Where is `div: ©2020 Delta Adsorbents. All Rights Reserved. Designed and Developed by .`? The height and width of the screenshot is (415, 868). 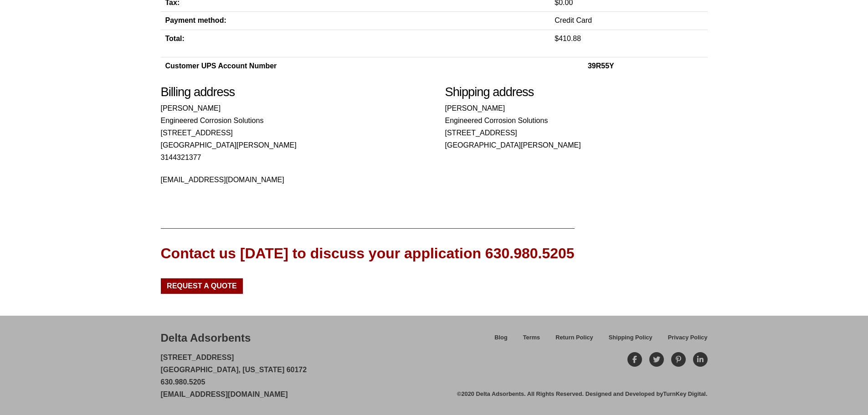 div: ©2020 Delta Adsorbents. All Rights Reserved. Designed and Developed by . is located at coordinates (582, 394).